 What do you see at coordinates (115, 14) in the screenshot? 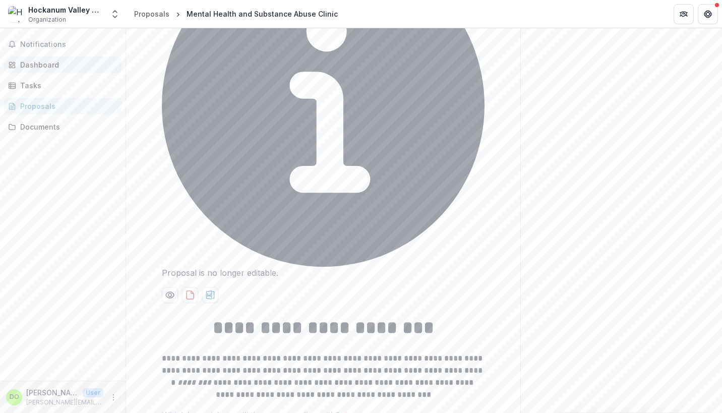
I see `button: Open entity switcher` at bounding box center [115, 14].